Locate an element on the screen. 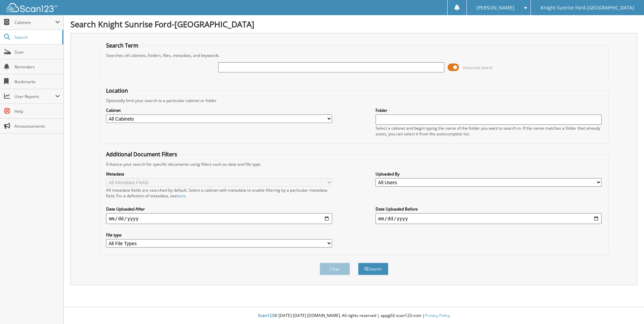 The image size is (644, 324). a: here is located at coordinates (181, 196).